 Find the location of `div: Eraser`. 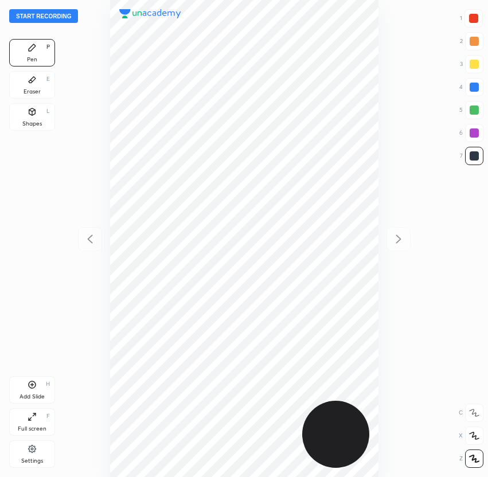

div: Eraser is located at coordinates (32, 92).